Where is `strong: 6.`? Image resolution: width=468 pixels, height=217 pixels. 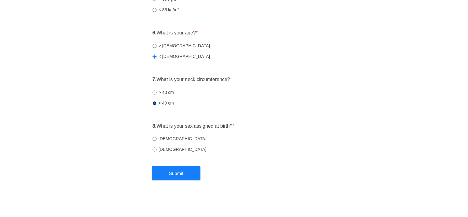
strong: 6. is located at coordinates (154, 33).